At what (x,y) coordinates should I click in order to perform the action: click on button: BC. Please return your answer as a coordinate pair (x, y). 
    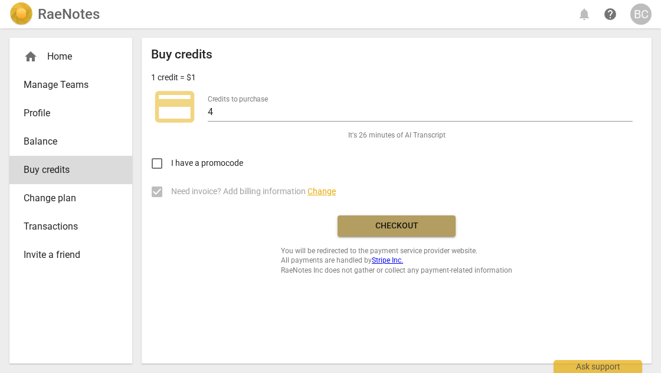
    Looking at the image, I should click on (641, 14).